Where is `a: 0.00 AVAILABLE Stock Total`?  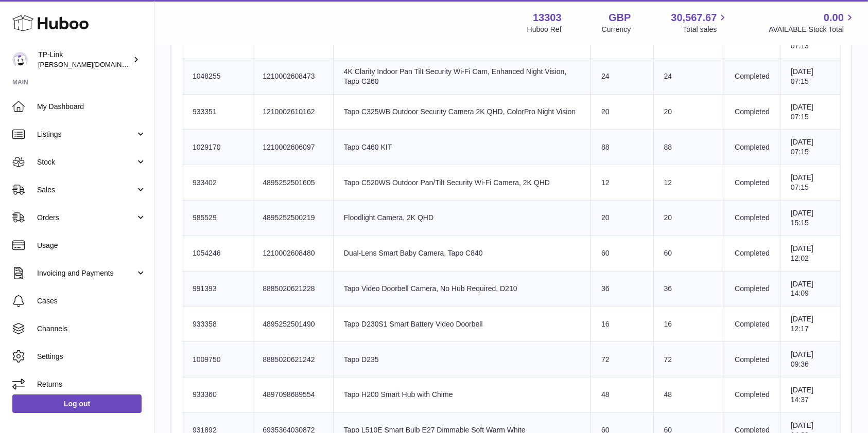 a: 0.00 AVAILABLE Stock Total is located at coordinates (812, 22).